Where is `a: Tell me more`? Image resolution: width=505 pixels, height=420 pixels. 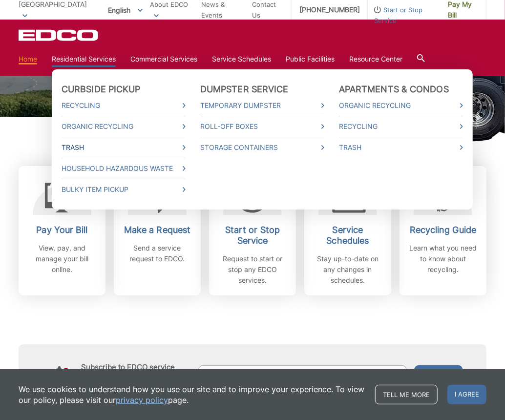
a: Tell me more is located at coordinates (406, 395).